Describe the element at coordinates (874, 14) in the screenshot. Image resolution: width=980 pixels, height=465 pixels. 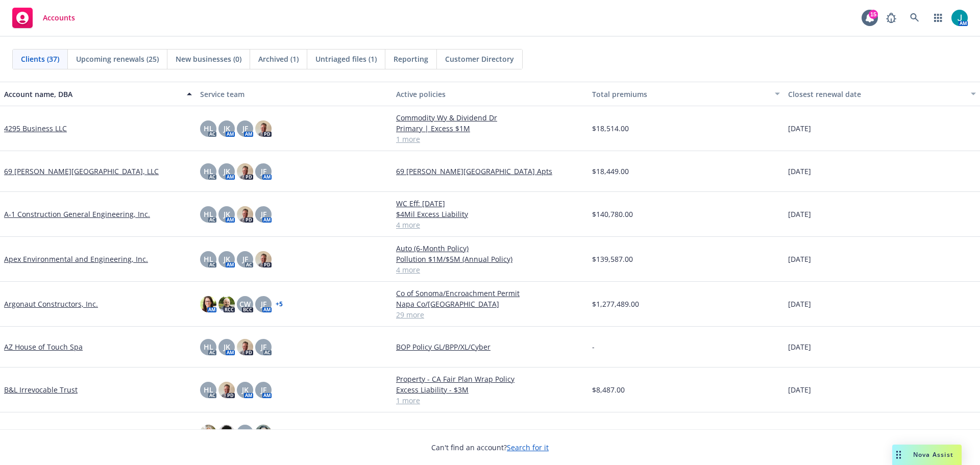
I see `div: 15` at that location.